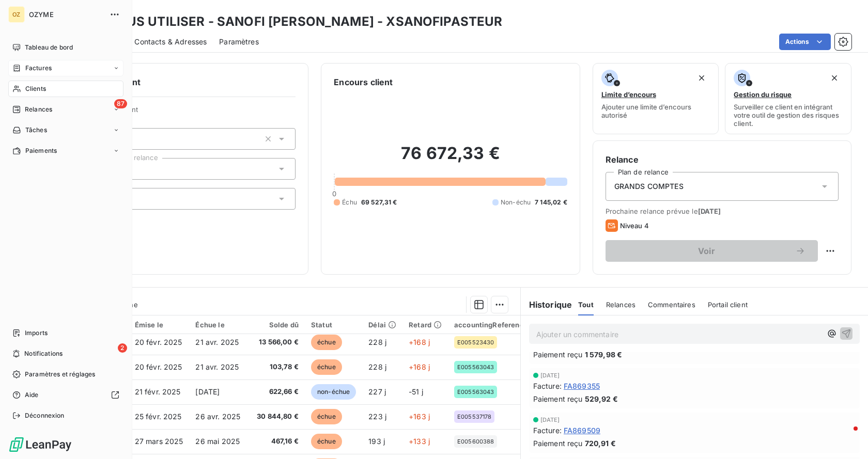  Describe the element at coordinates (120, 104) in the screenshot. I see `span: 87` at that location.